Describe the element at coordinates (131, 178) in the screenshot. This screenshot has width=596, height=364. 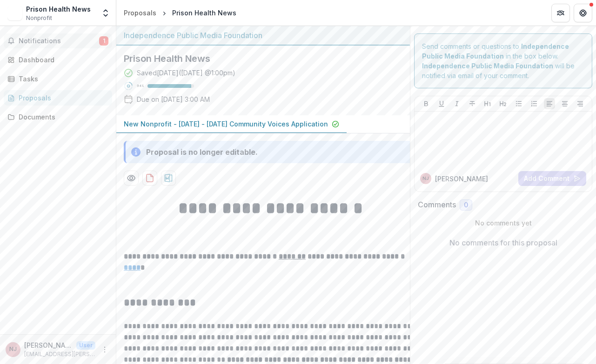
I see `button: Preview 6707aa69-f6df-4852-867c-deda8057a4ea-0.pdf` at that location.